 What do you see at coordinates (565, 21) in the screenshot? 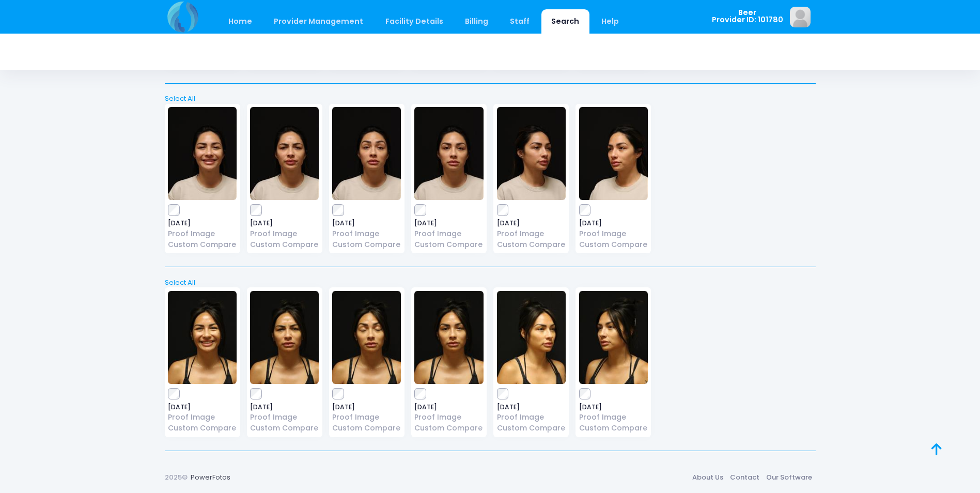
I see `a: Search` at bounding box center [565, 21].